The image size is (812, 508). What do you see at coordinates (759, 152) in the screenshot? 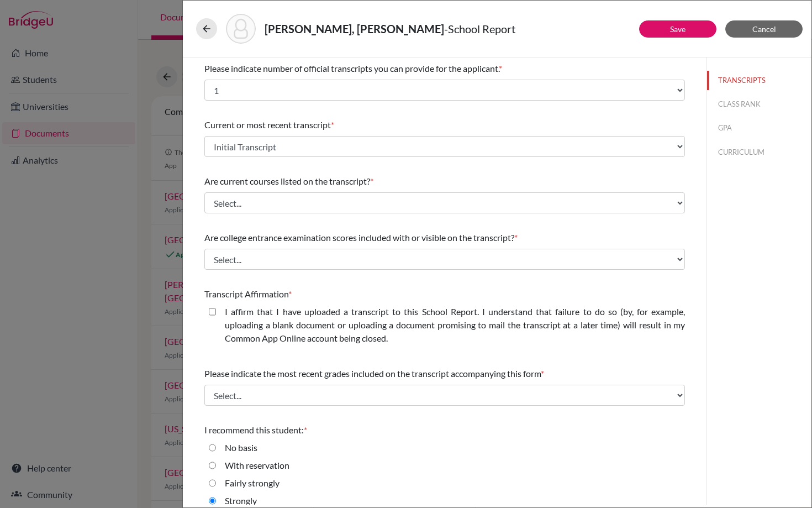
I see `button: CURRICULUM` at bounding box center [759, 152].